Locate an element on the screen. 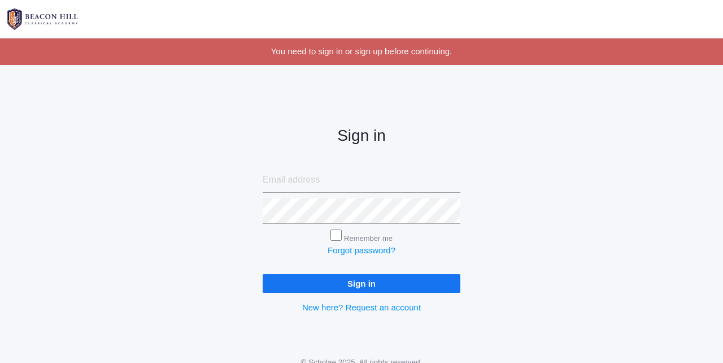 The width and height of the screenshot is (723, 363). h2: Sign in is located at coordinates (362, 136).